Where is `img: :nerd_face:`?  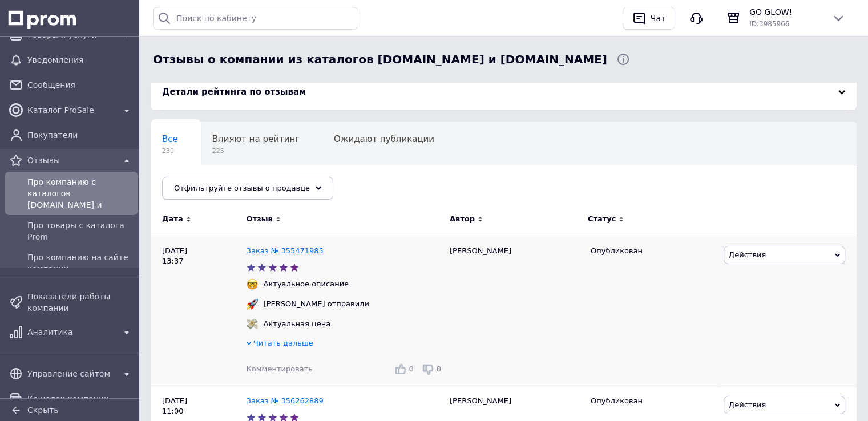
img: :nerd_face: is located at coordinates (252, 284).